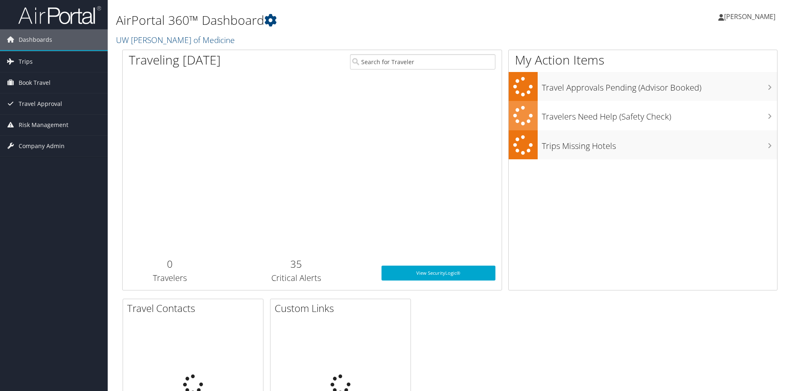  Describe the element at coordinates (659, 86) in the screenshot. I see `h3: Travel Approvals Pending (Advisor Booked)` at that location.